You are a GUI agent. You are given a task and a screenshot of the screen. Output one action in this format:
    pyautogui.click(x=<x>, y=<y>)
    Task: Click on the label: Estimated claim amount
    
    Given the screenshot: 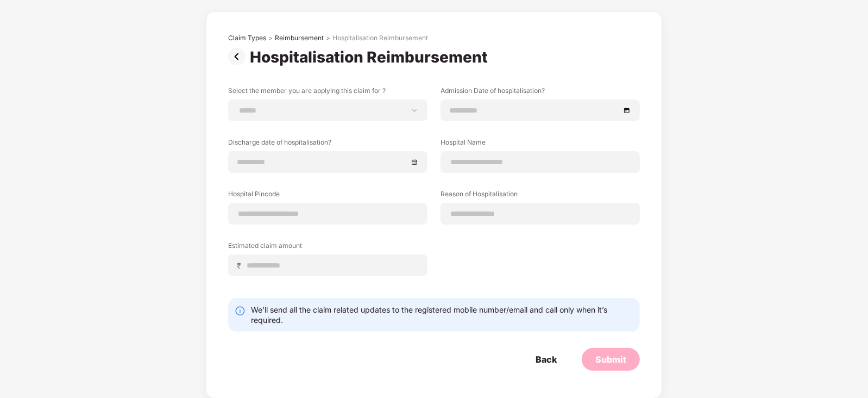 What is the action you would take?
    pyautogui.click(x=327, y=248)
    